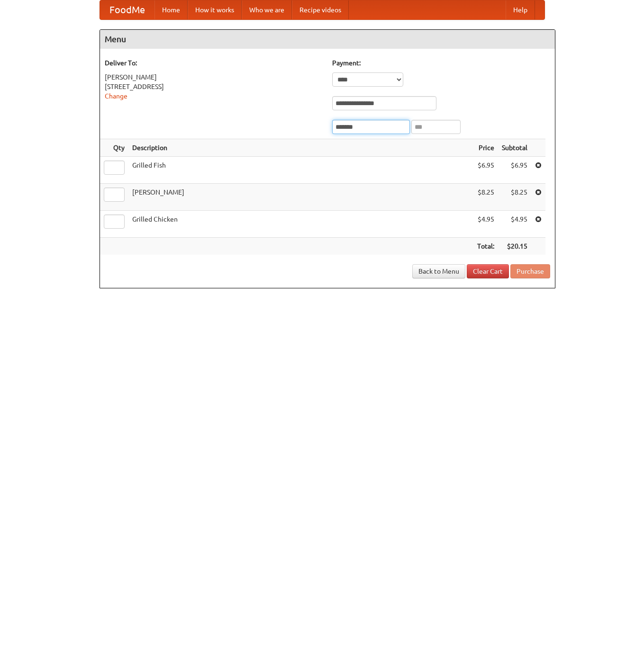 This screenshot has width=644, height=670. What do you see at coordinates (321, 10) in the screenshot?
I see `a: Recipe videos` at bounding box center [321, 10].